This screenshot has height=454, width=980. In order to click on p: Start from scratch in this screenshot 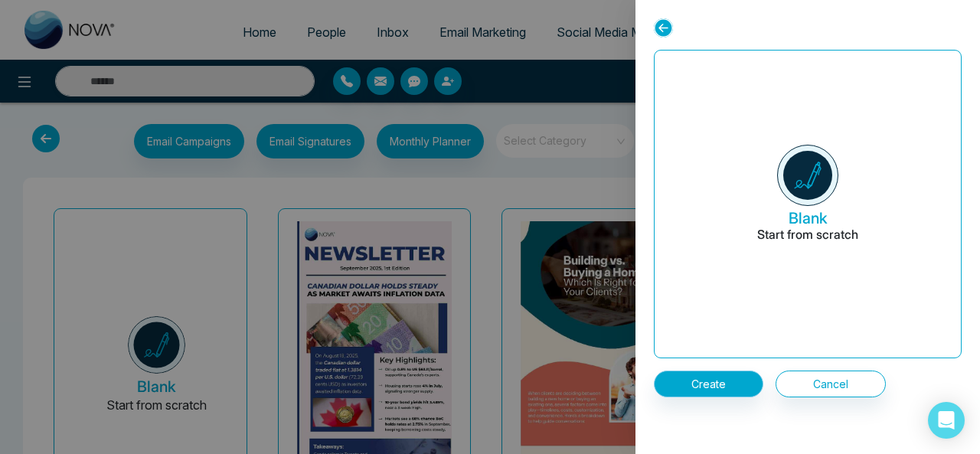, I will do `click(808, 244)`.